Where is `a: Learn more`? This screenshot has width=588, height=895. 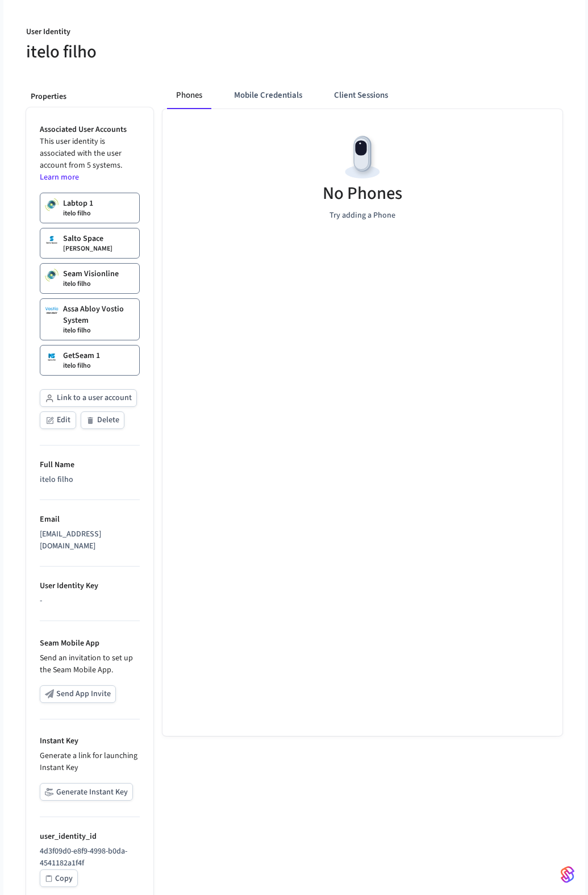 a: Learn more is located at coordinates (59, 178).